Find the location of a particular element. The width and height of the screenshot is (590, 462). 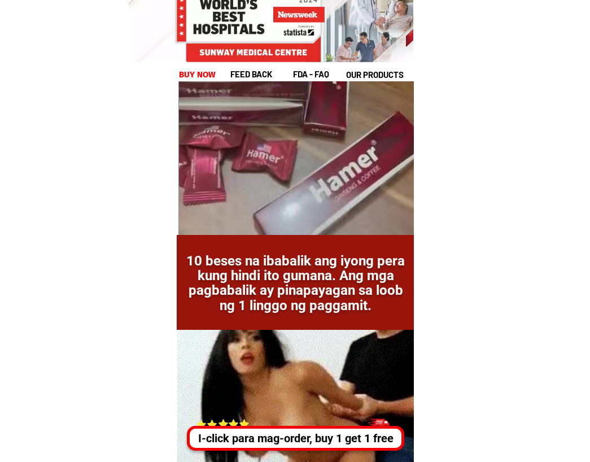

h1: buy now is located at coordinates (197, 75).